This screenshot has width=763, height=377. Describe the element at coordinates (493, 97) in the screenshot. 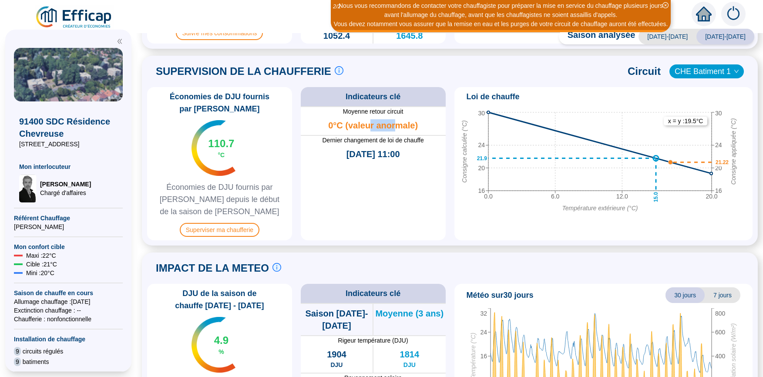

I see `span: Loi de chauffe` at that location.